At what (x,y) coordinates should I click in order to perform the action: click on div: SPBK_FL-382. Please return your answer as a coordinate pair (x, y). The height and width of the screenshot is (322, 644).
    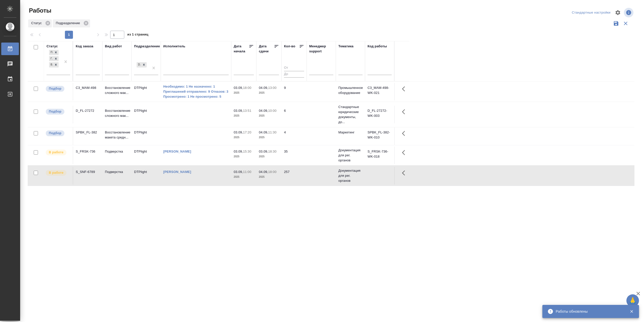
    Looking at the image, I should click on (88, 133).